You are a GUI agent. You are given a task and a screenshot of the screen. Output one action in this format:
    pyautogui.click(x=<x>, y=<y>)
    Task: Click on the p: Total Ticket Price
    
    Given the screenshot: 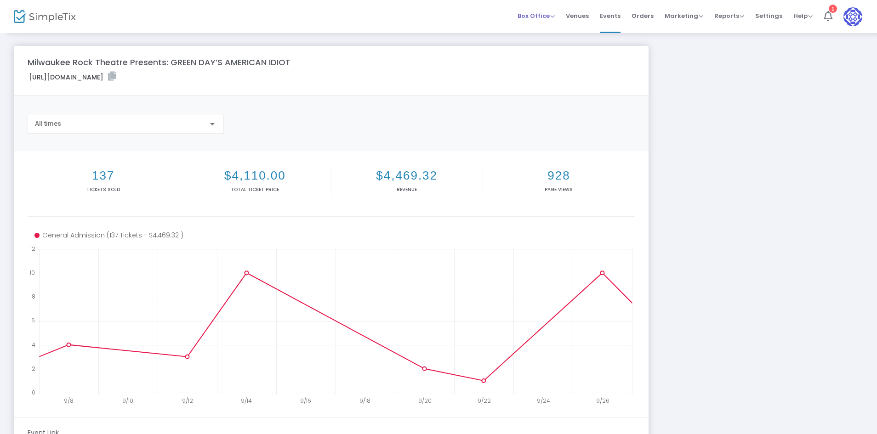 What is the action you would take?
    pyautogui.click(x=255, y=189)
    